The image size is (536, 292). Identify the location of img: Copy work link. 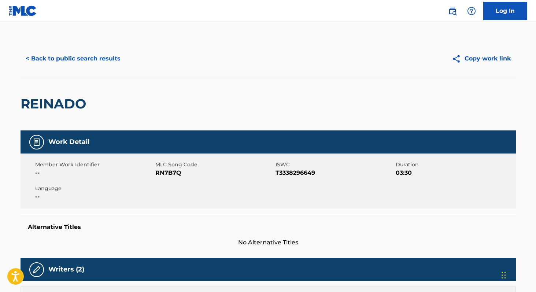
(458, 59).